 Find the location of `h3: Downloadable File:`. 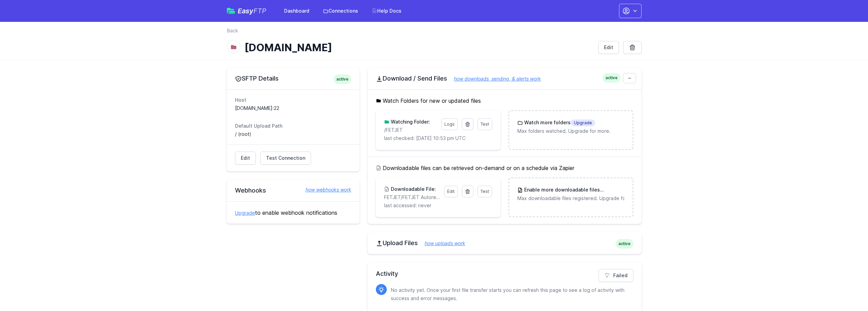

h3: Downloadable File: is located at coordinates (413, 189).